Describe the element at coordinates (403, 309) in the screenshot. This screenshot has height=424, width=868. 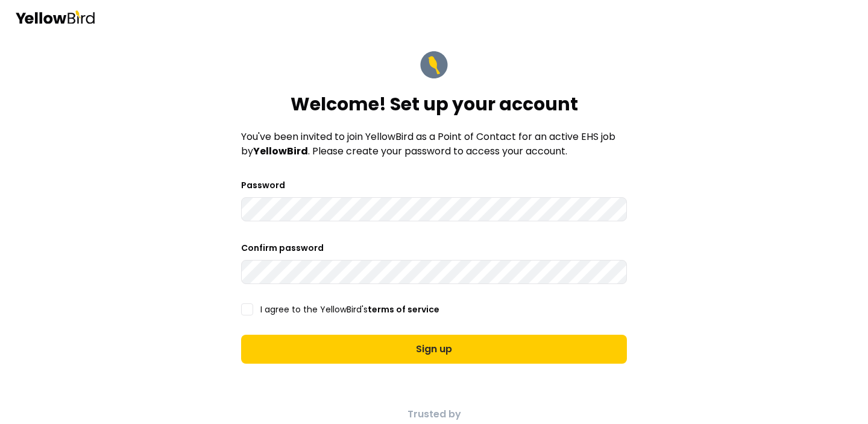
I see `a: terms of service` at that location.